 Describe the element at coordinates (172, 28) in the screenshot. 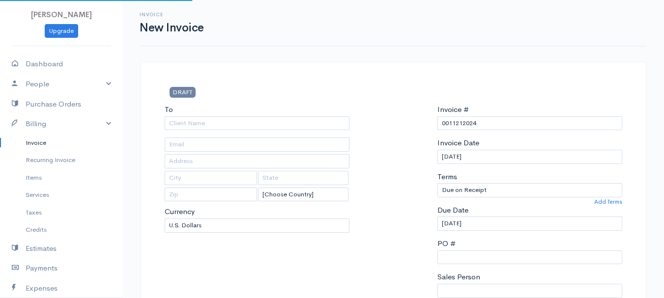

I see `h1: New Invoice` at that location.